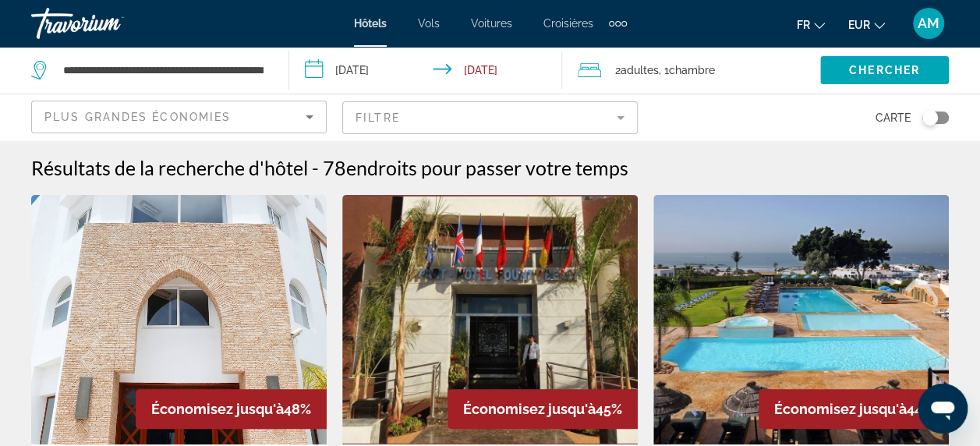 This screenshot has height=446, width=980. Describe the element at coordinates (884, 70) in the screenshot. I see `button: Chercher` at that location.